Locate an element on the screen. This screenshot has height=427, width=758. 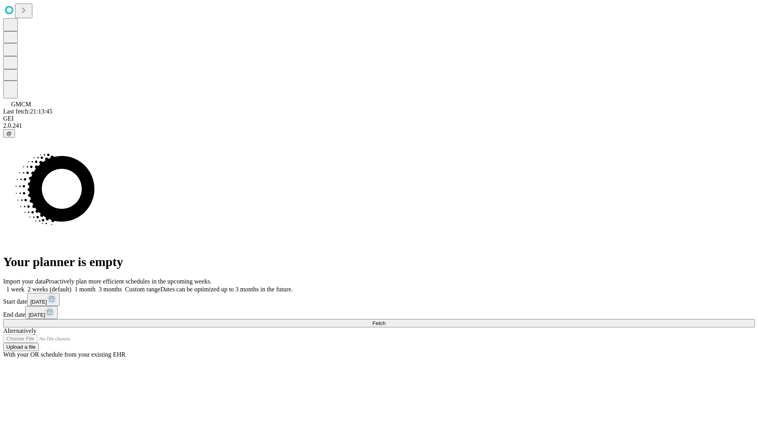
span: 1 month is located at coordinates (85, 289).